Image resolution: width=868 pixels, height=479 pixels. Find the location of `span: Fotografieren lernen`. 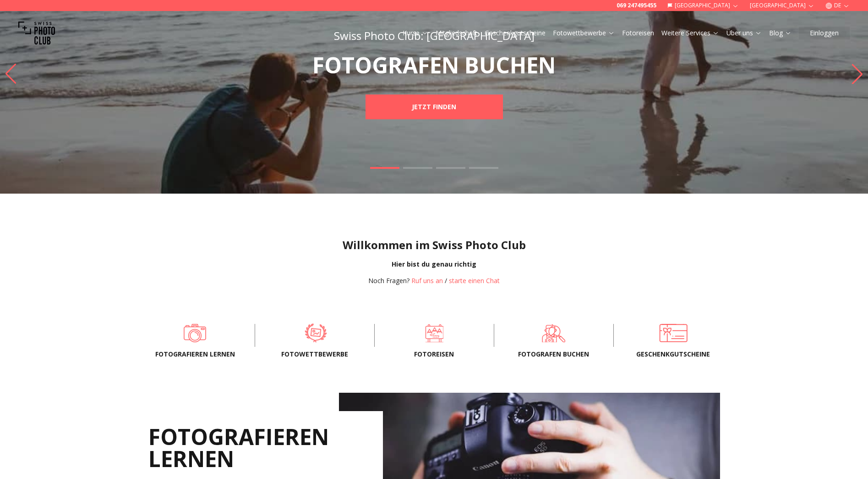

span: Fotografieren lernen is located at coordinates (195, 354).